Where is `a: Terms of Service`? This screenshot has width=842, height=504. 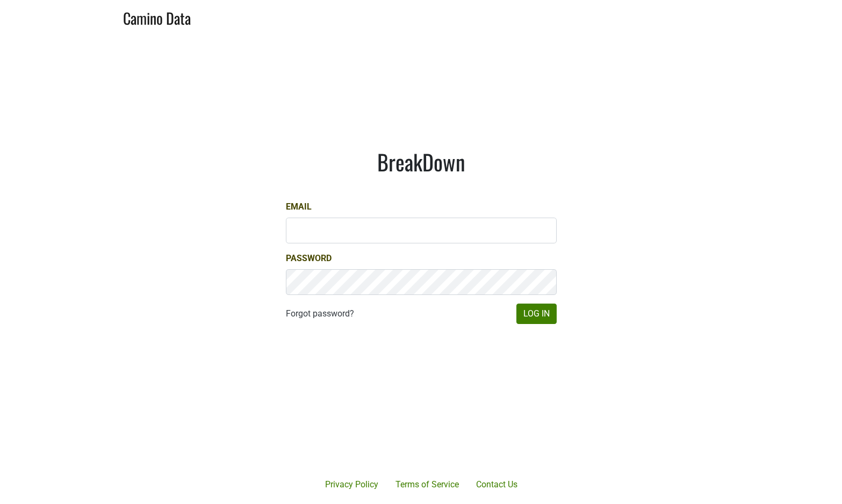
a: Terms of Service is located at coordinates (428, 485).